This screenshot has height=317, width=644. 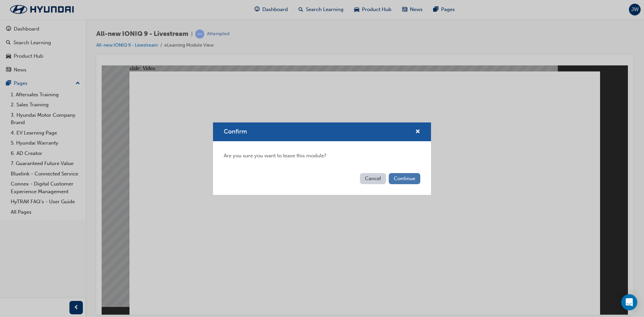 What do you see at coordinates (322, 159) in the screenshot?
I see `div: Confirm` at bounding box center [322, 159].